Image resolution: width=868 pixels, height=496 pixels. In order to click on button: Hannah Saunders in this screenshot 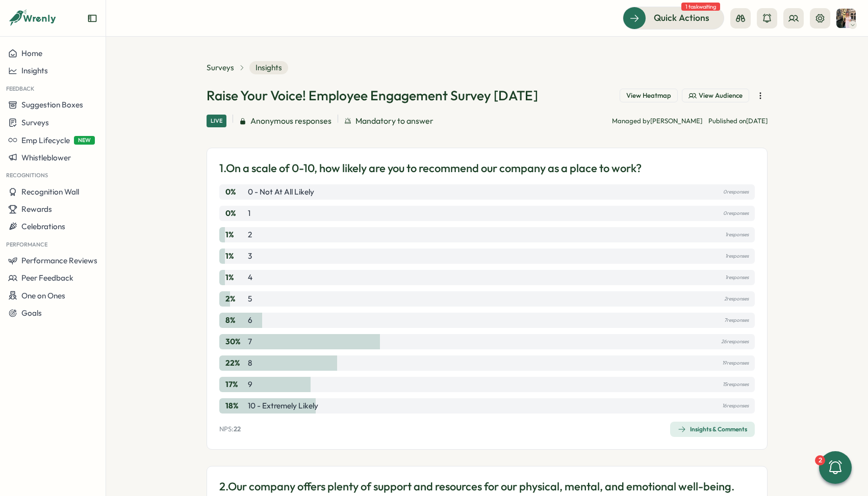, I will do `click(846, 18)`.